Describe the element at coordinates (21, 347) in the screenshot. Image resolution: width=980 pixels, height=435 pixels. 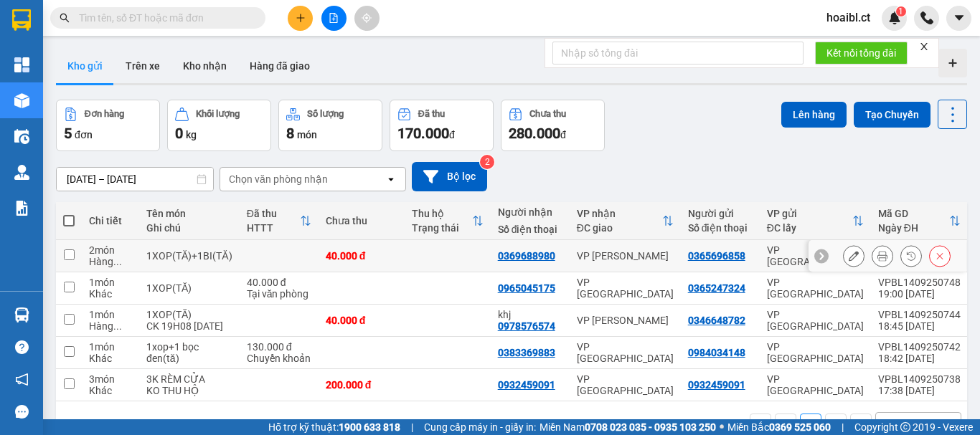
I see `span: question-circle` at that location.